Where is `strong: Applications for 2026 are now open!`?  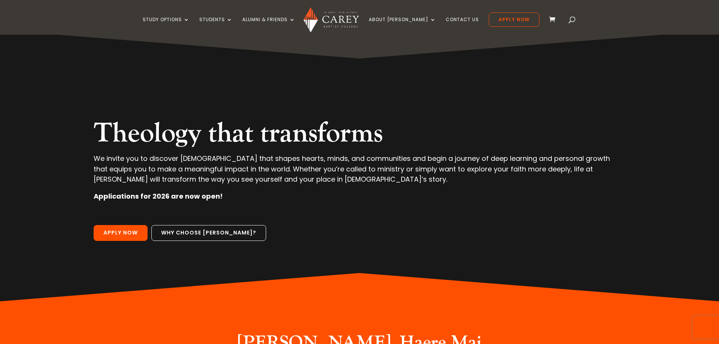 strong: Applications for 2026 are now open! is located at coordinates (158, 196).